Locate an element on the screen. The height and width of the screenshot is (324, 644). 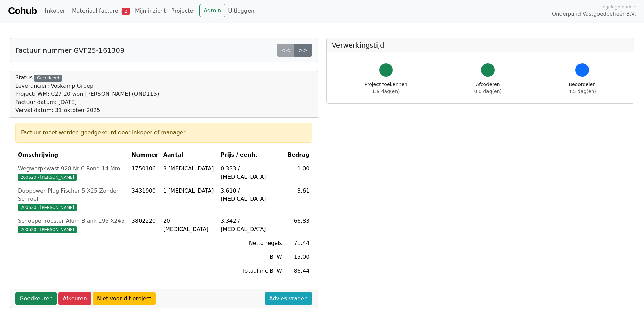
td: 86.44 is located at coordinates (299, 271).